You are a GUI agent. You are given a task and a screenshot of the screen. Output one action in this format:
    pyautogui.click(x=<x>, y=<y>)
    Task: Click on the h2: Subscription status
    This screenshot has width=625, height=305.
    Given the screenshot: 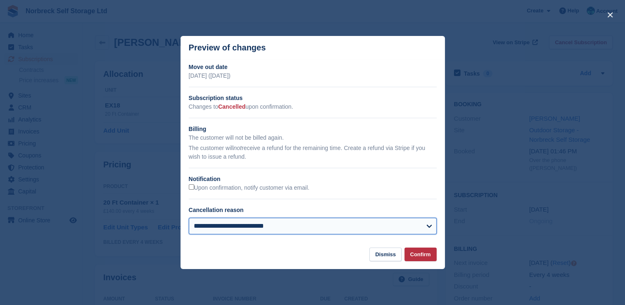 What is the action you would take?
    pyautogui.click(x=313, y=98)
    